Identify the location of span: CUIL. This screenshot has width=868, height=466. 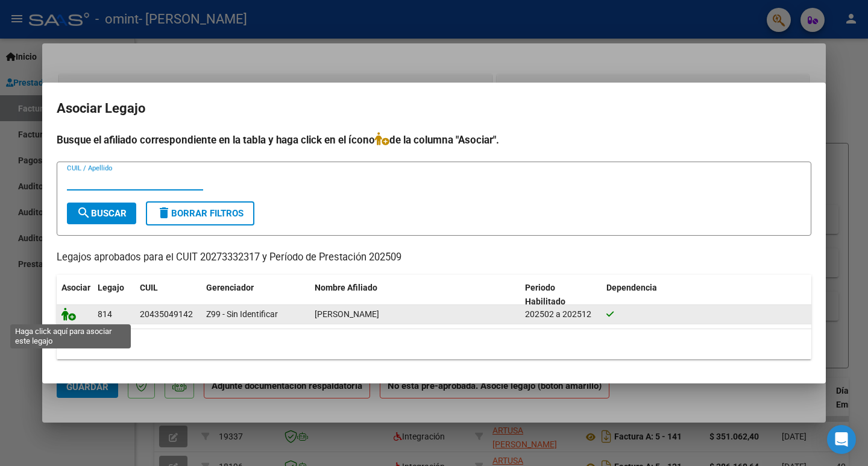
(149, 287).